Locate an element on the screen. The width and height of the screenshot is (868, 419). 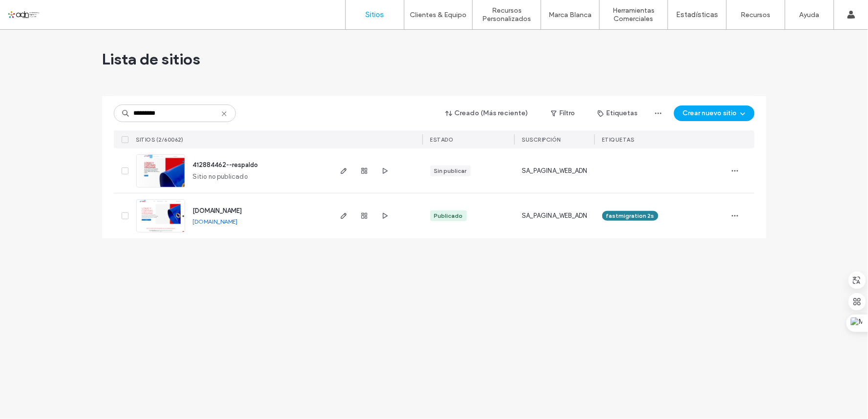
label: Marca Blanca is located at coordinates (570, 14).